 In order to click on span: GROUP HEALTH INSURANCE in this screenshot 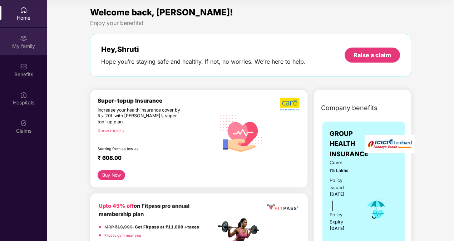, I will do `click(349, 144)`.